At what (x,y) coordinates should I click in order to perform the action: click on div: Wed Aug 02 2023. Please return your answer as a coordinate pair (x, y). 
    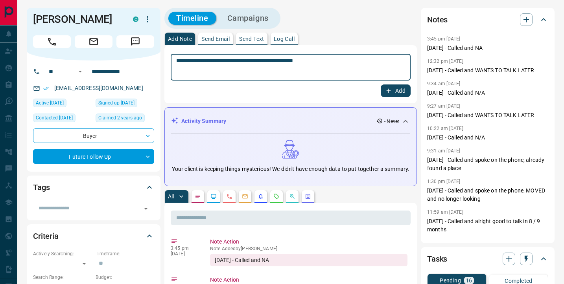
    Looking at the image, I should click on (62, 119).